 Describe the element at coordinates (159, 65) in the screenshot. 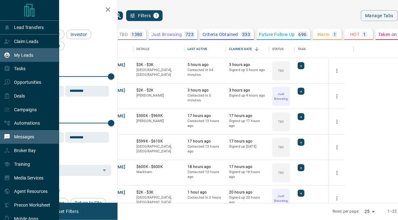

I see `p: $3K - $3K` at that location.